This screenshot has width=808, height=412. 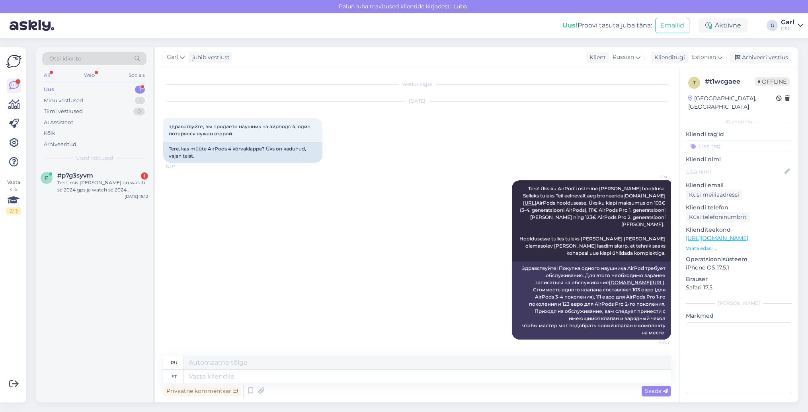 What do you see at coordinates (209, 57) in the screenshot?
I see `div: juhib vestlust` at bounding box center [209, 57].